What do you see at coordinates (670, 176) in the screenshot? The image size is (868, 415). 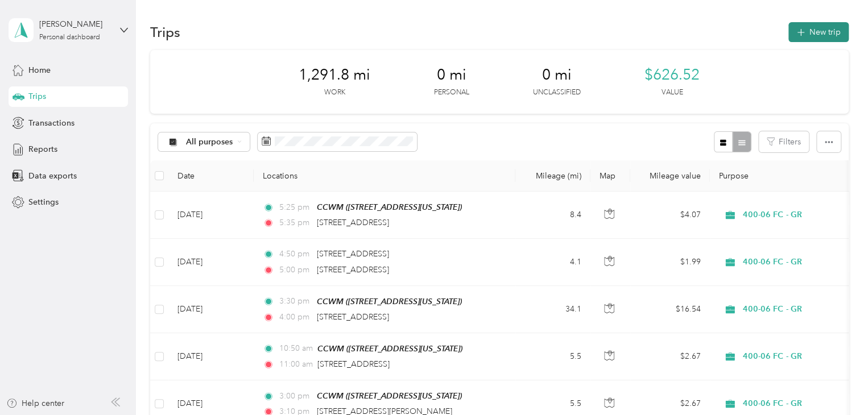 I see `th: Mileage value` at bounding box center [670, 176].